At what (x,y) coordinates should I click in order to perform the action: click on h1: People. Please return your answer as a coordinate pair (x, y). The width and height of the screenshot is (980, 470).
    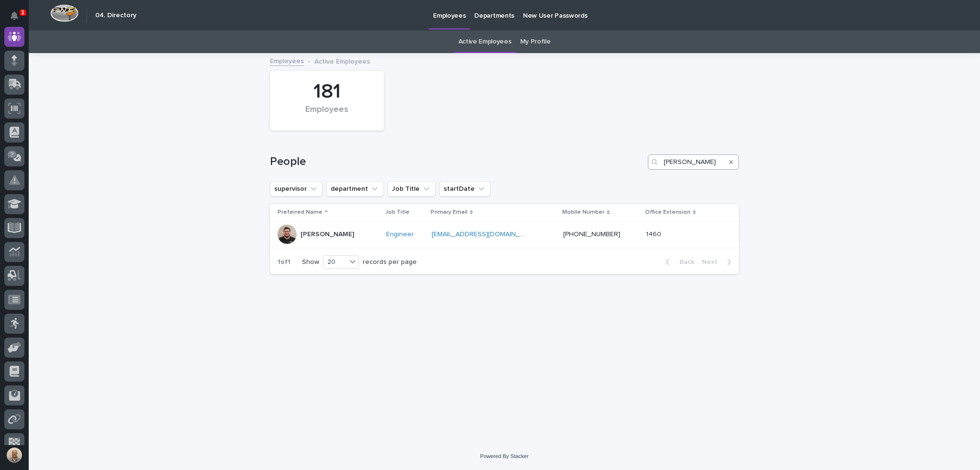
    Looking at the image, I should click on (457, 161).